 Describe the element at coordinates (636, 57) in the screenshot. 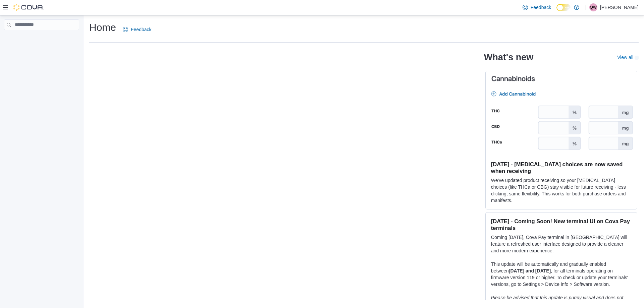

I see `svg: External link` at that location.